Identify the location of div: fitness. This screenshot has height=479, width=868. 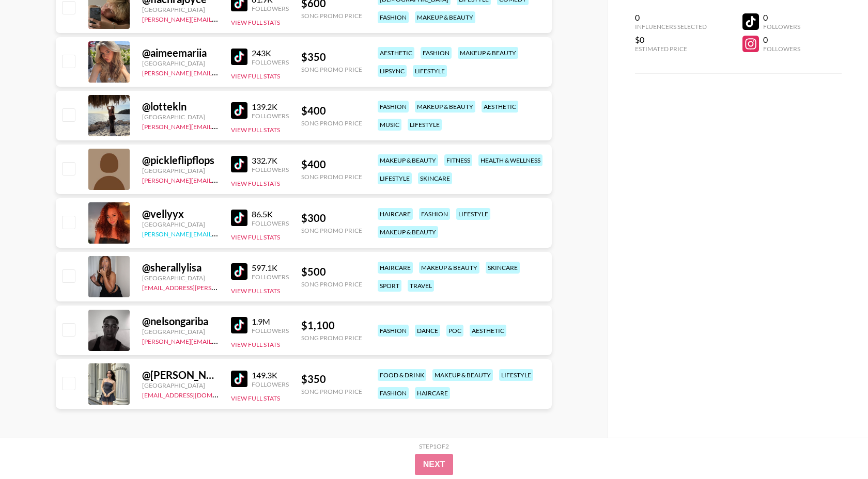
(458, 160).